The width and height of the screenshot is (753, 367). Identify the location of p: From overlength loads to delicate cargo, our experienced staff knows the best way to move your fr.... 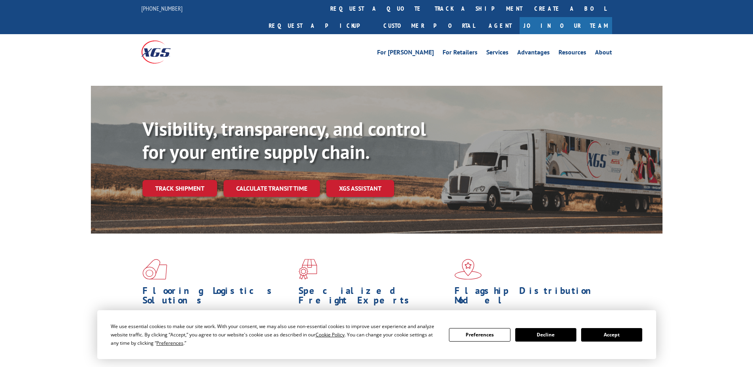
(374, 326).